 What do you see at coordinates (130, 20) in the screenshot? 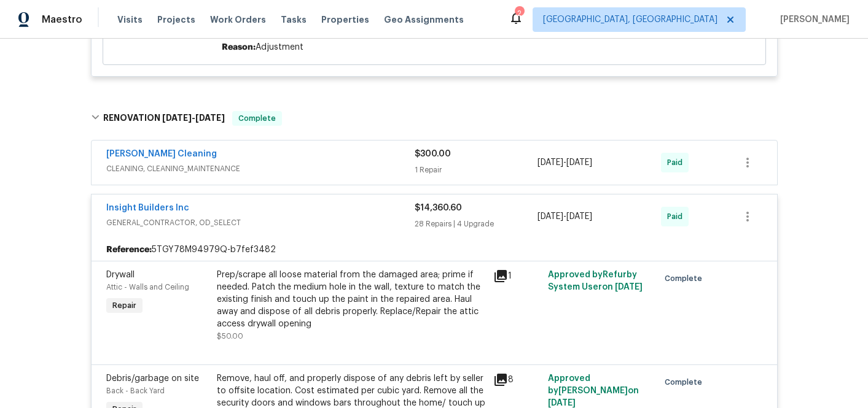
I see `span: Visits` at bounding box center [130, 20].